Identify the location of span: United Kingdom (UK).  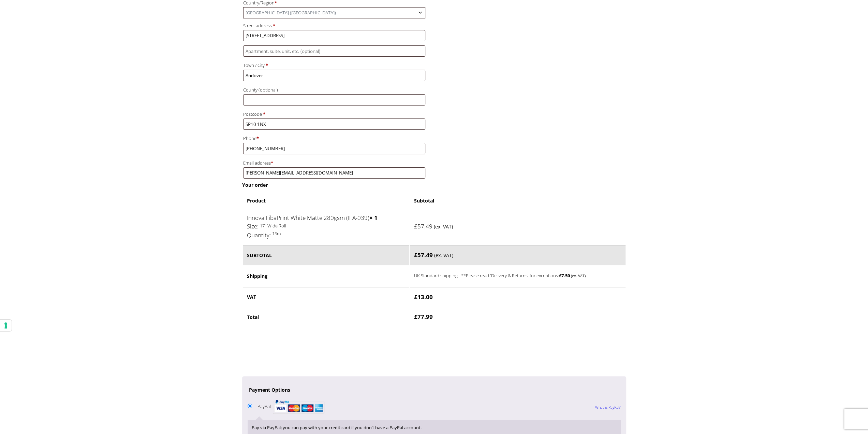
(334, 13).